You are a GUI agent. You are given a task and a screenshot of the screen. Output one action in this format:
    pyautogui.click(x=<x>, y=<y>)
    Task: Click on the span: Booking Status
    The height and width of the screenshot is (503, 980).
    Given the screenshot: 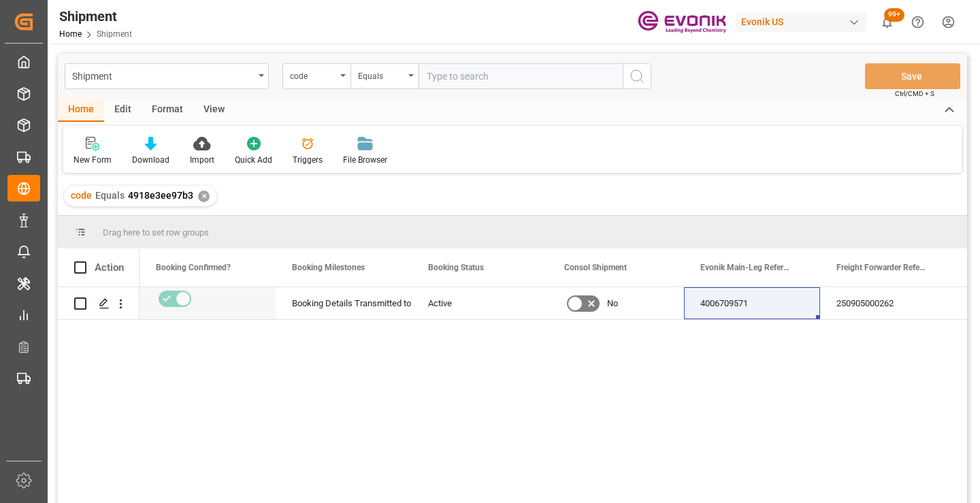 What is the action you would take?
    pyautogui.click(x=456, y=267)
    